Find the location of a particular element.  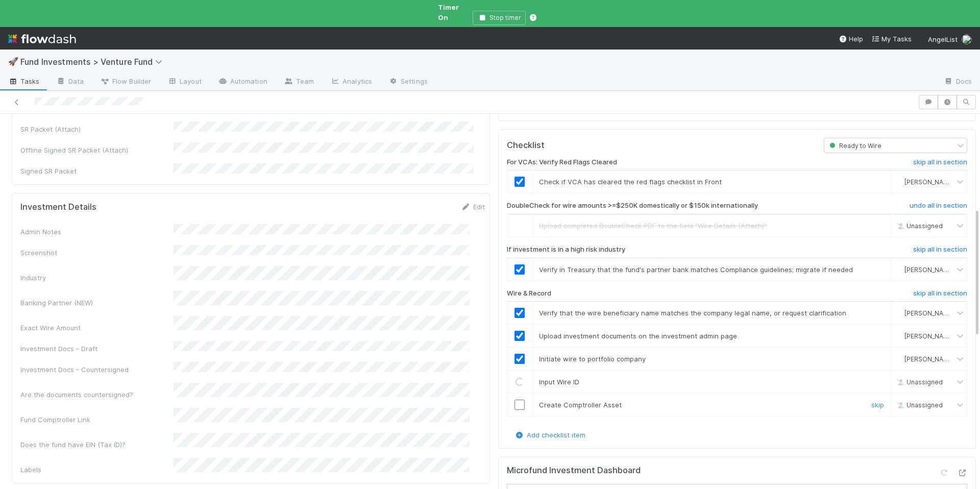

div: Are the documents countersigned? is located at coordinates (97, 394).